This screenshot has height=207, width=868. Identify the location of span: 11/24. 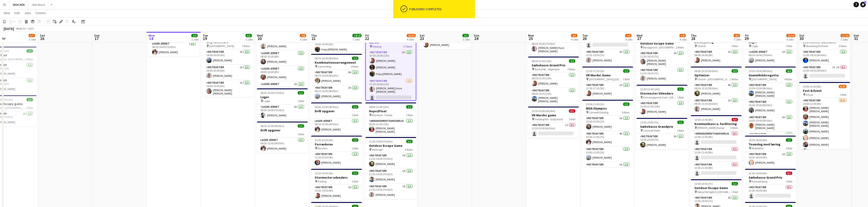
(845, 35).